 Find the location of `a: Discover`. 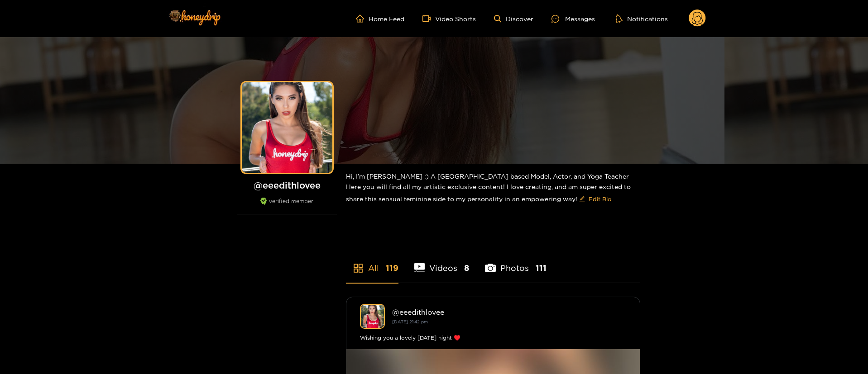

a: Discover is located at coordinates (513, 19).